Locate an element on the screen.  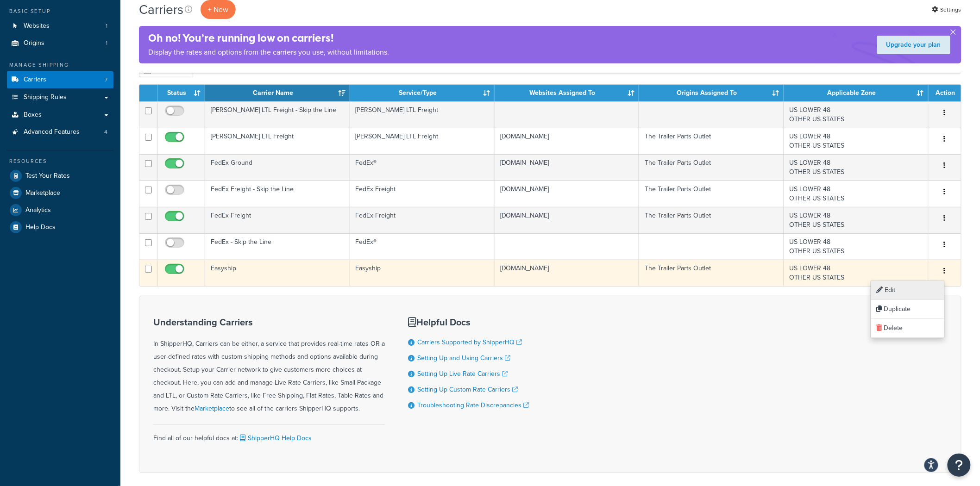
a: Settings is located at coordinates (946, 9).